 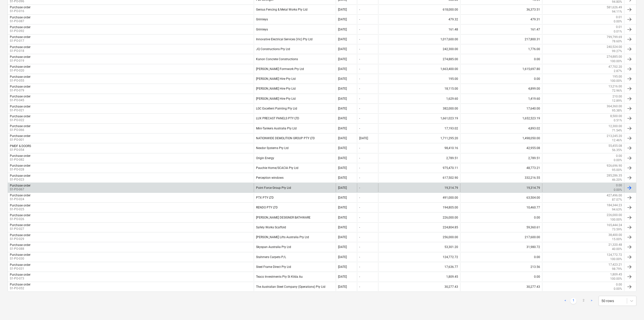 What do you see at coordinates (419, 138) in the screenshot?
I see `div: 1,711,295.20` at bounding box center [419, 138].